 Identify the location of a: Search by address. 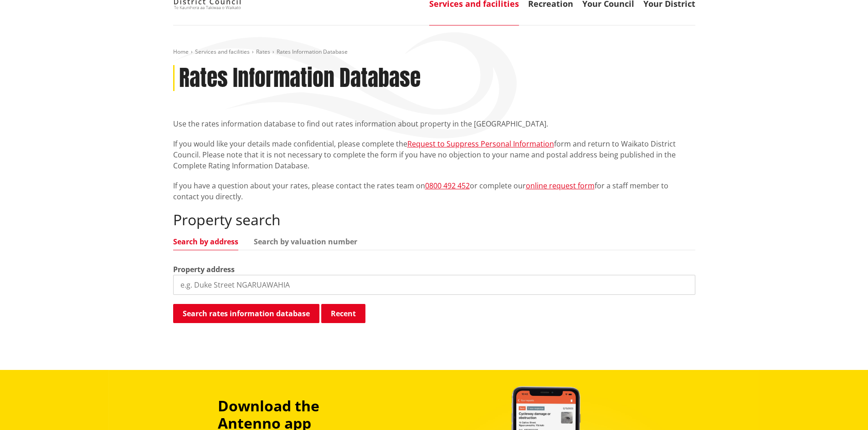
(205, 242).